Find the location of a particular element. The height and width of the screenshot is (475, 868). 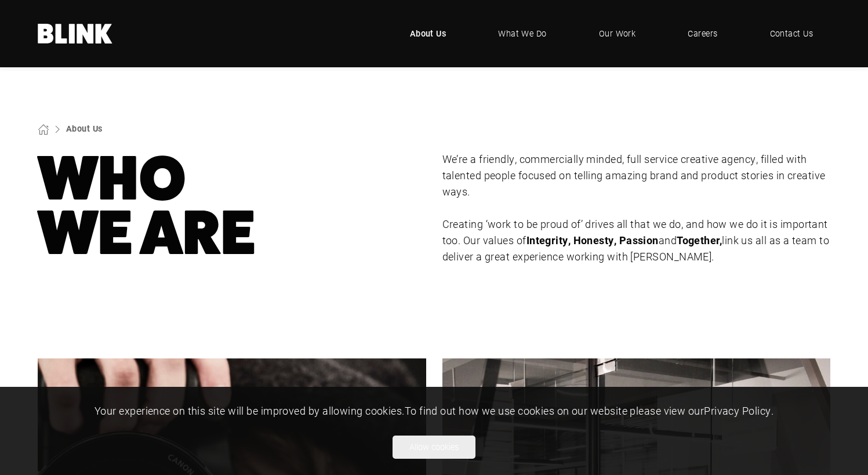

span: What We Do is located at coordinates (522, 33).